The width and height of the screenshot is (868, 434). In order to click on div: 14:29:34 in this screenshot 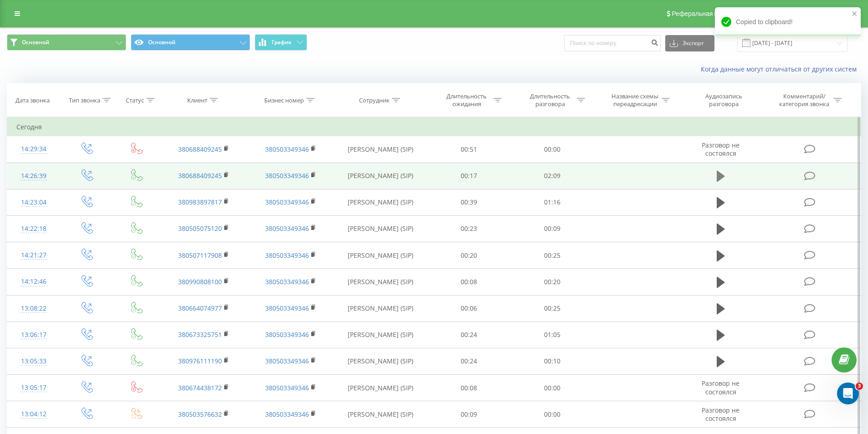, I will do `click(33, 149)`.